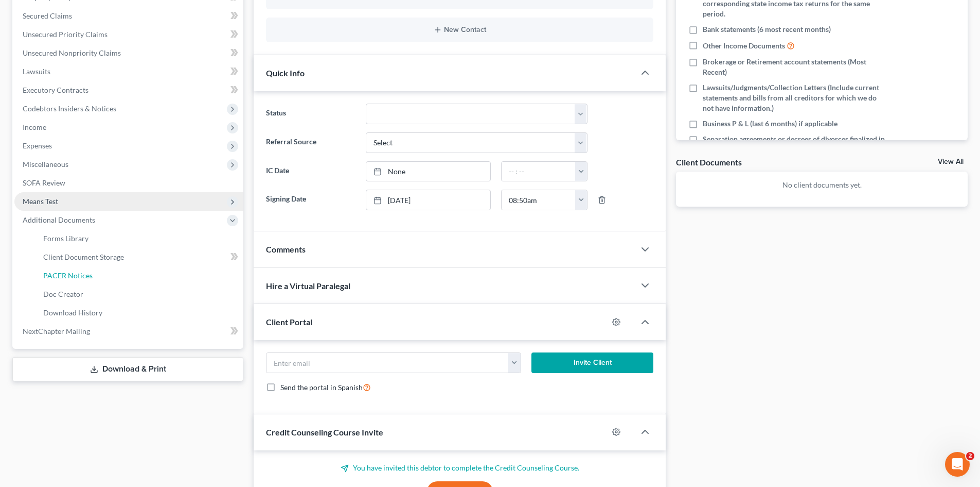 The height and width of the screenshot is (487, 980). Describe the element at coordinates (709, 162) in the screenshot. I see `div: Client Documents` at that location.